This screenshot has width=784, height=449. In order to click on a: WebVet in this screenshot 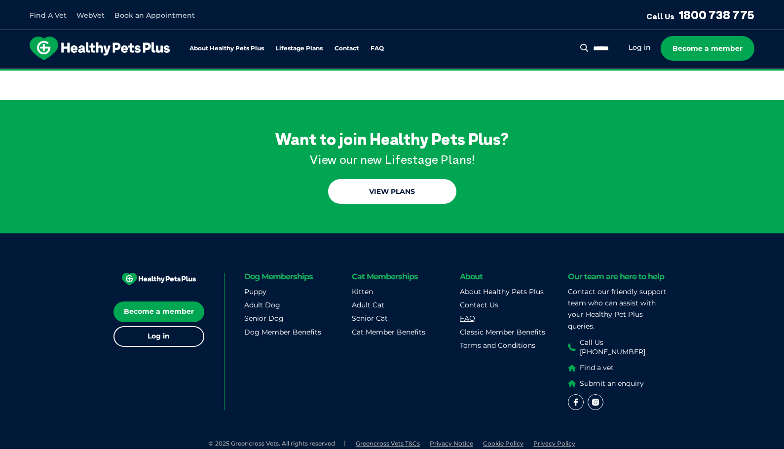, I will do `click(90, 15)`.